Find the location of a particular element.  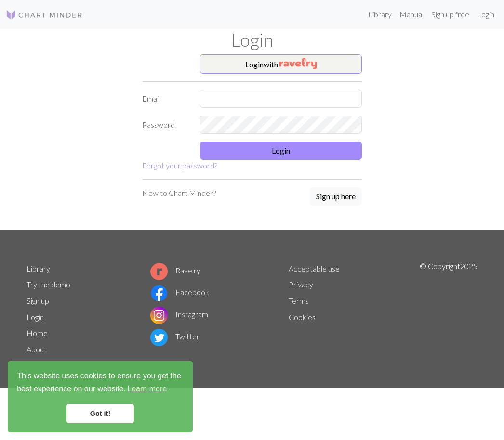

p: © Copyright 2025 is located at coordinates (449, 309).